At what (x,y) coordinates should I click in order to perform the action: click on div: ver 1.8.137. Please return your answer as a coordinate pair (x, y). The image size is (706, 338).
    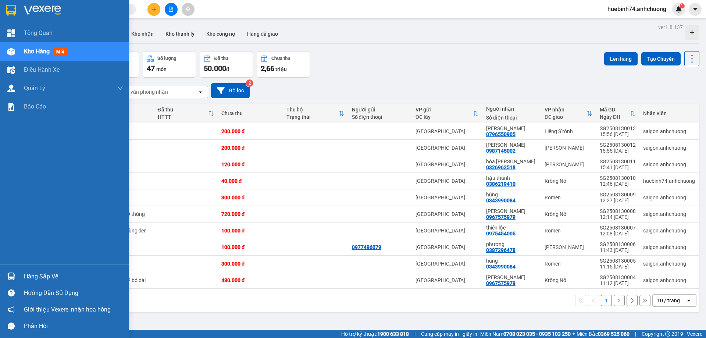
    Looking at the image, I should click on (671, 27).